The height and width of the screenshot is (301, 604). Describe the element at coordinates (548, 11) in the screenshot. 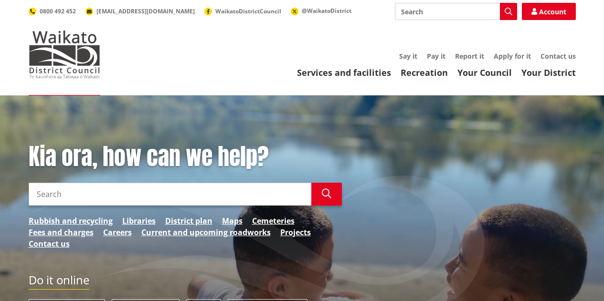

I see `a: Account` at that location.